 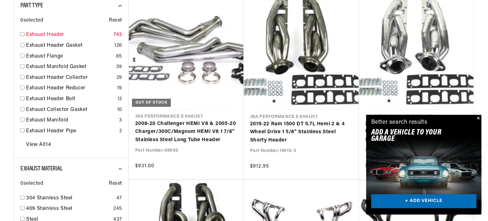 What do you see at coordinates (71, 132) in the screenshot?
I see `a: Exhaust Header Pipe` at bounding box center [71, 132].